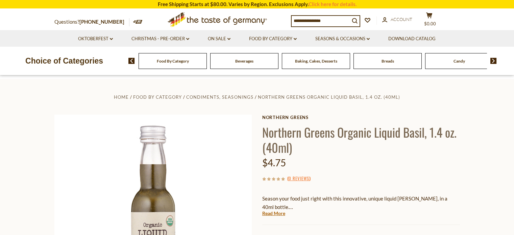 This screenshot has width=514, height=235. I want to click on a: On Sale, so click(219, 39).